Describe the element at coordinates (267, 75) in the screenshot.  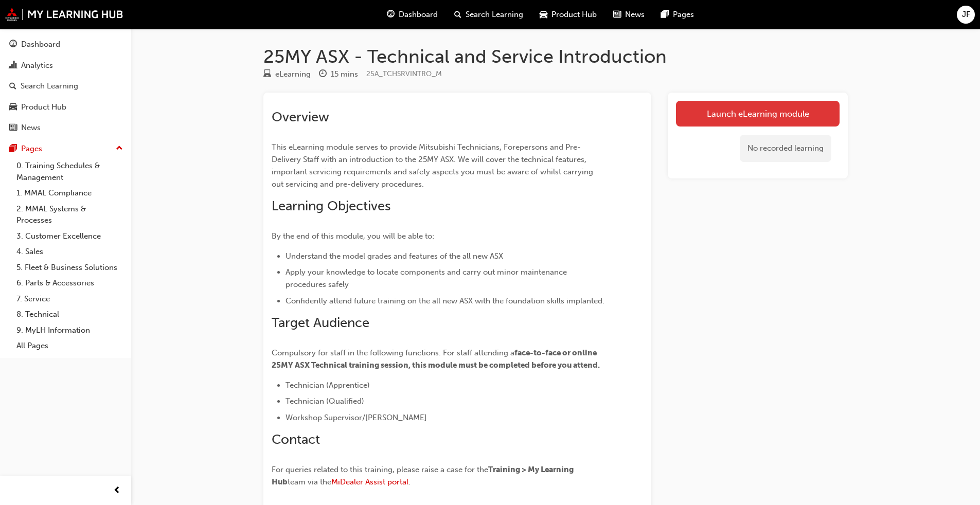
I see `span: learningResourceType_ELEARNING-icon` at that location.